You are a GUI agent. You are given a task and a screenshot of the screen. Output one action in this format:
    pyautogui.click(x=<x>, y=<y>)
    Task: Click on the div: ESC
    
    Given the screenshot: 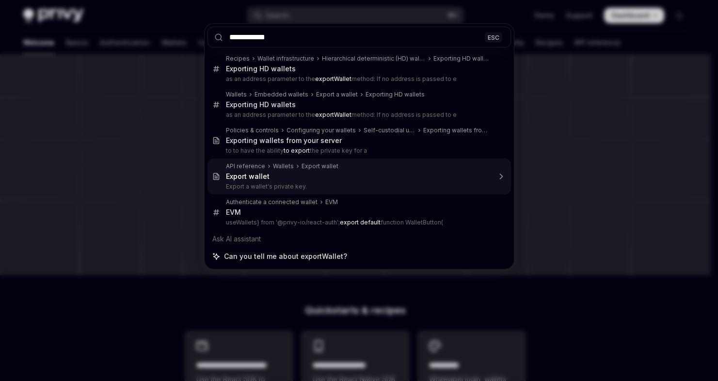 What is the action you would take?
    pyautogui.click(x=494, y=37)
    